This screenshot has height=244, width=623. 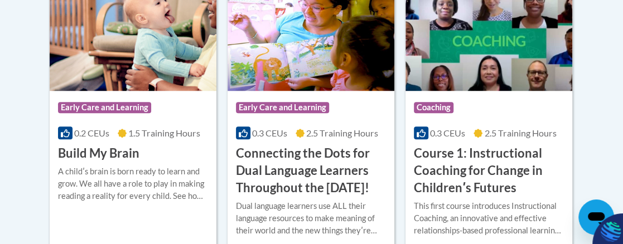 What do you see at coordinates (489, 171) in the screenshot?
I see `h3: Course 1: Instructional Coaching for Change in Childrenʹs Futures` at bounding box center [489, 171].